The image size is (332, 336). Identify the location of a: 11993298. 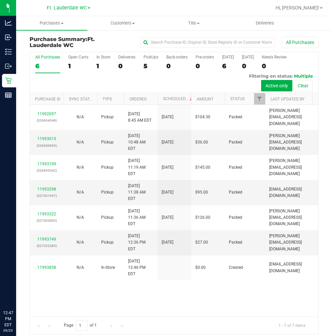
(47, 189).